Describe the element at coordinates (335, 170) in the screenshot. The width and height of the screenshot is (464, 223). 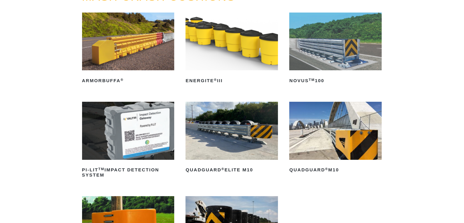
I see `h2: QuadGuard M10` at that location.